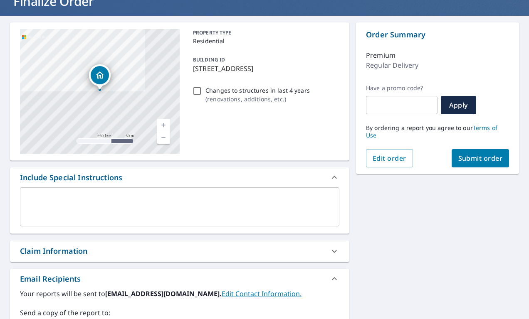 Image resolution: width=529 pixels, height=319 pixels. Describe the element at coordinates (458, 105) in the screenshot. I see `button: Apply` at that location.